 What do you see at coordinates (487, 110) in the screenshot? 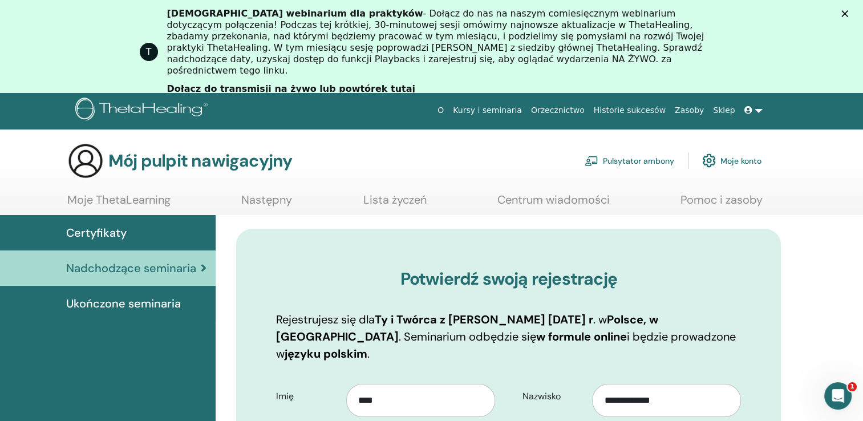
I see `a: Kursy i seminaria` at bounding box center [487, 110].